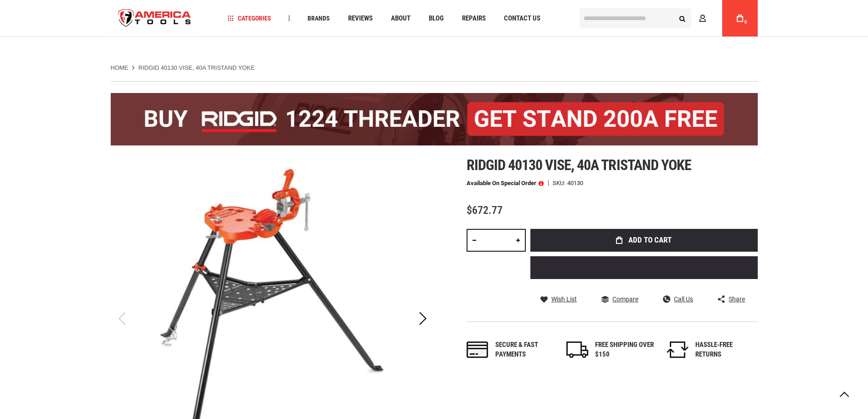 The image size is (868, 419). I want to click on div: 40130, so click(575, 183).